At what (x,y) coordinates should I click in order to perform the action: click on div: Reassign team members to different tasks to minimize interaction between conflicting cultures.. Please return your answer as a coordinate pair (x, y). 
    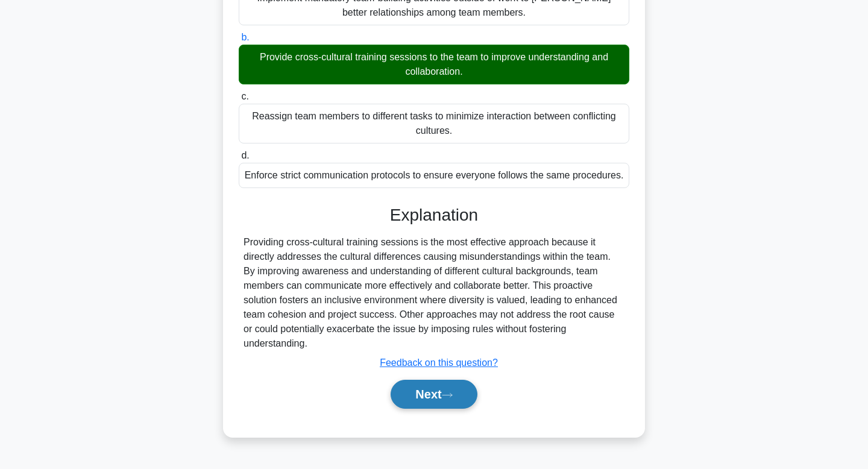
    Looking at the image, I should click on (434, 123).